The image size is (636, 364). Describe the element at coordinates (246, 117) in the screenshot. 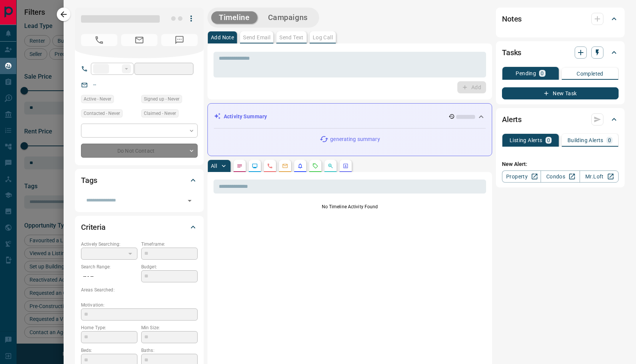

I see `p: Activity Summary` at that location.